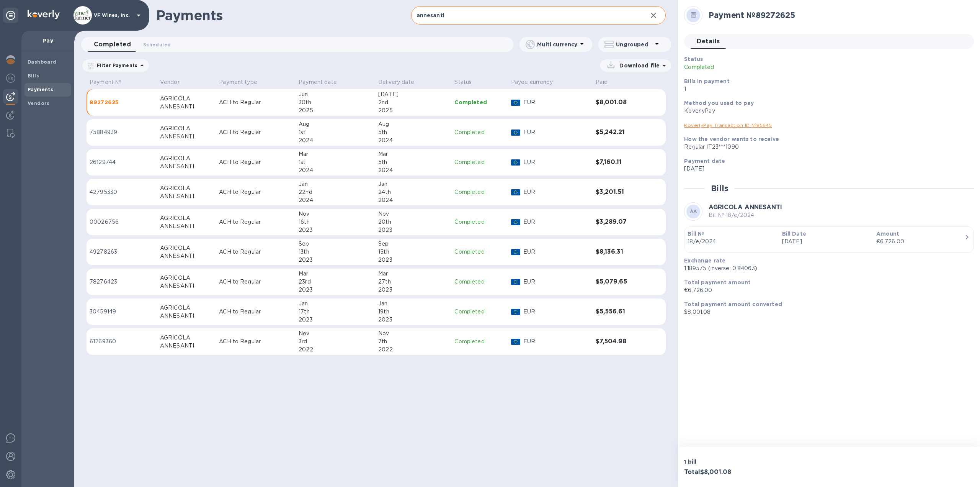  Describe the element at coordinates (122, 282) in the screenshot. I see `p: 78276423` at that location.